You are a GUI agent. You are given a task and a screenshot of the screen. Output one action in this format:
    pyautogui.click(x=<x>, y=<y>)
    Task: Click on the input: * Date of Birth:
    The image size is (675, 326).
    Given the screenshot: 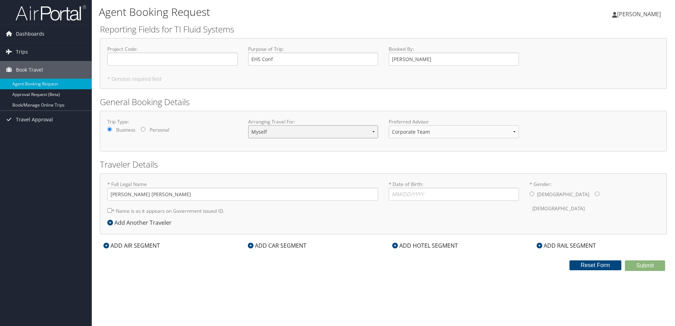 What is the action you would take?
    pyautogui.click(x=454, y=194)
    